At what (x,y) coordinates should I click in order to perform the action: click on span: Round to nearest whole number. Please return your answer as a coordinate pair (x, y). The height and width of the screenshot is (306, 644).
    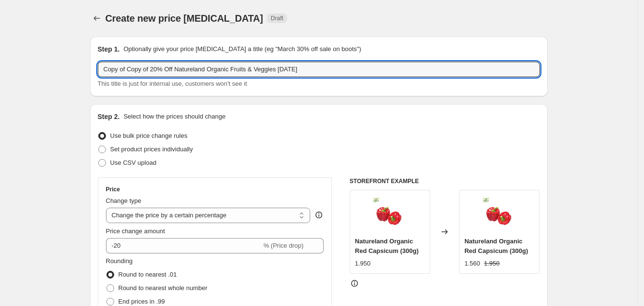
    Looking at the image, I should click on (163, 287).